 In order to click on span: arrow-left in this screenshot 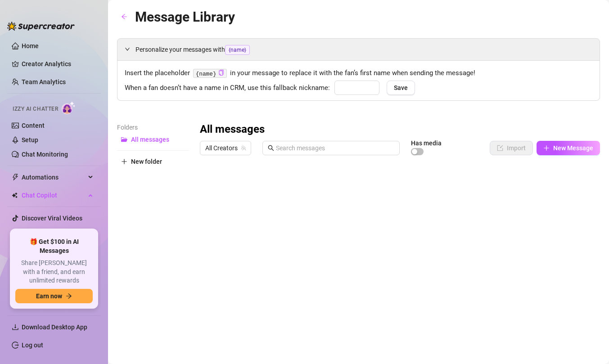, I will do `click(124, 17)`.